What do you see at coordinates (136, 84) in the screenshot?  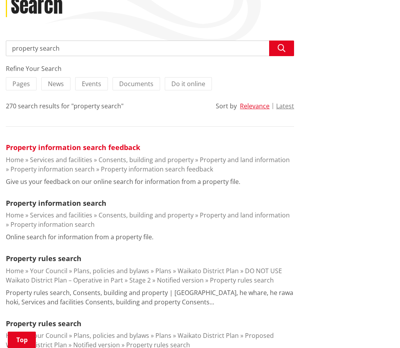 I see `span: Documents` at bounding box center [136, 84].